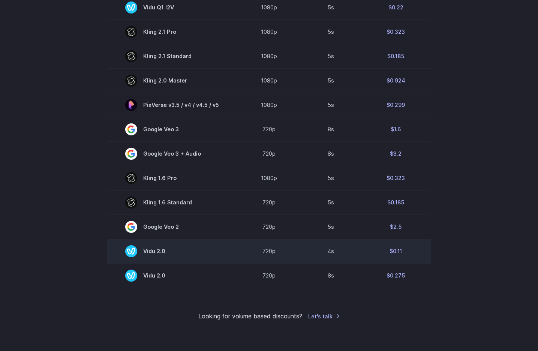 Image resolution: width=538 pixels, height=351 pixels. I want to click on td: $0.924, so click(396, 80).